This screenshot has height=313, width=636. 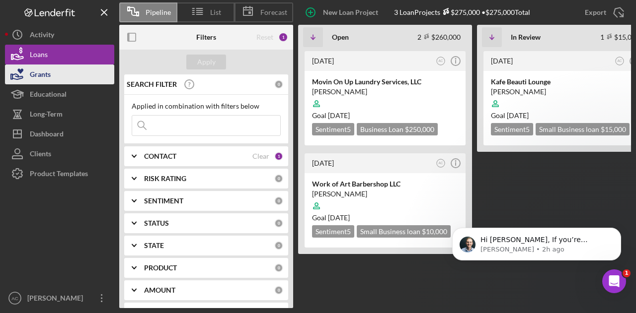 I want to click on p: Message from David, sent 2h ago, so click(x=107, y=43).